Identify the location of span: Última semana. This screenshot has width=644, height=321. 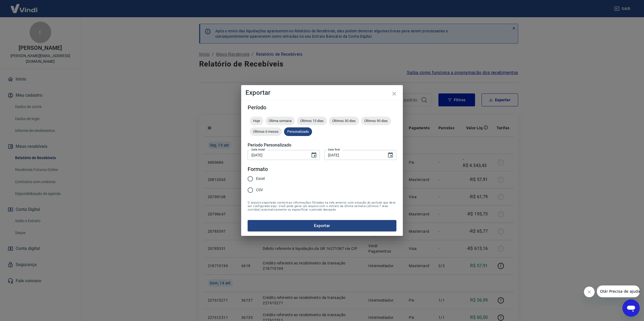
(280, 121).